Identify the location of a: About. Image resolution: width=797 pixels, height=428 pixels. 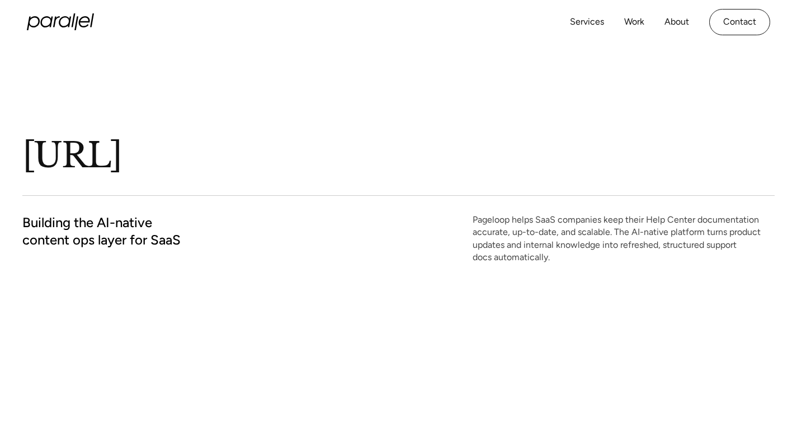
(677, 22).